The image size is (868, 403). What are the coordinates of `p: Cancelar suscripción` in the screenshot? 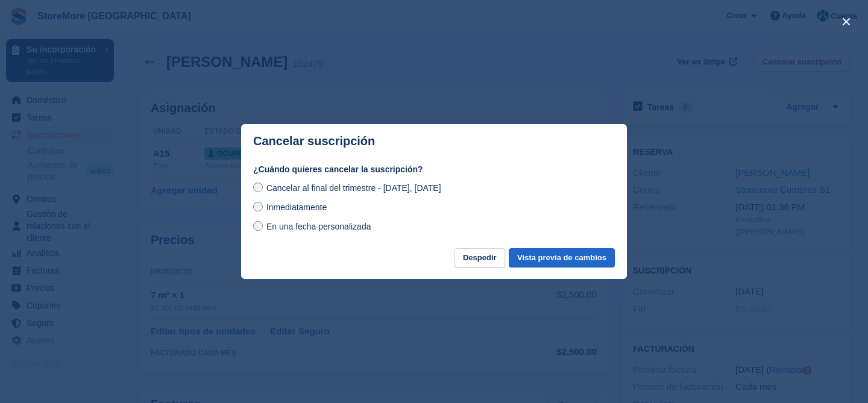 It's located at (314, 141).